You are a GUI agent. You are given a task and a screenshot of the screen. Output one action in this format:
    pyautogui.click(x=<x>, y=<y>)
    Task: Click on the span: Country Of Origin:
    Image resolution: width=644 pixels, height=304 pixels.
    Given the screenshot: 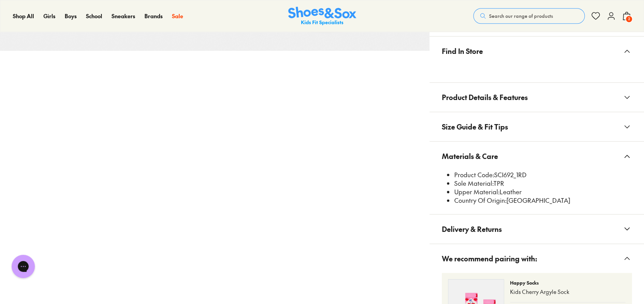 What is the action you would take?
    pyautogui.click(x=480, y=200)
    